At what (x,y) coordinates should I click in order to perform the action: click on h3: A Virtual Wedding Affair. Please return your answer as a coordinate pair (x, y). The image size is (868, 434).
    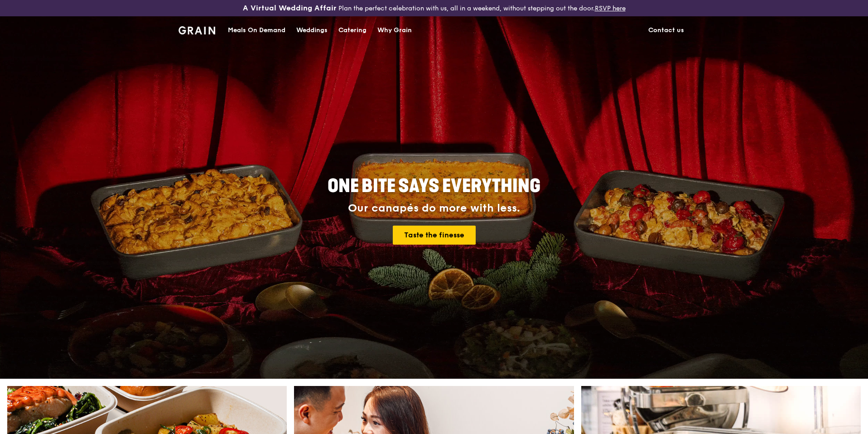
    Looking at the image, I should click on (290, 8).